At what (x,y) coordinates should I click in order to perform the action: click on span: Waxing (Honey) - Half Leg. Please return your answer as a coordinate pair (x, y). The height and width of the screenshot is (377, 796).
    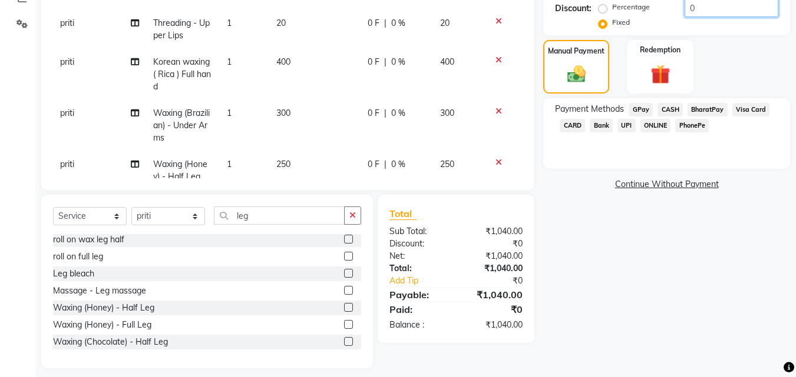
    Looking at the image, I should click on (180, 170).